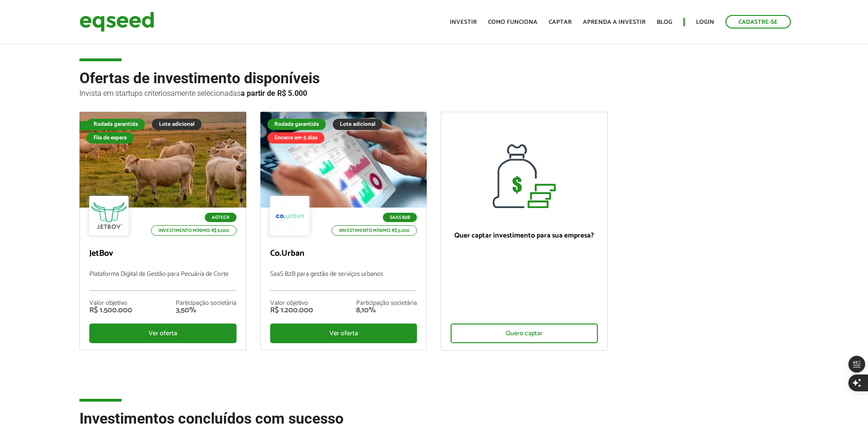  Describe the element at coordinates (206, 310) in the screenshot. I see `div: 3,50%` at that location.